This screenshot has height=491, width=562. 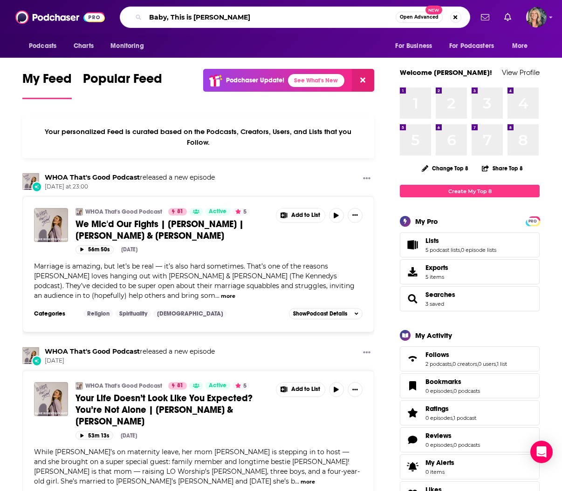 What do you see at coordinates (464, 364) in the screenshot?
I see `a: 0 creators` at bounding box center [464, 364].